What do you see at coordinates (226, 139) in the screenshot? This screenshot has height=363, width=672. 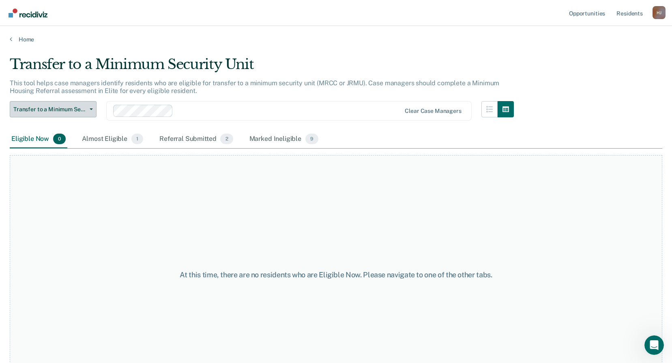 I see `span: 2` at bounding box center [226, 139].